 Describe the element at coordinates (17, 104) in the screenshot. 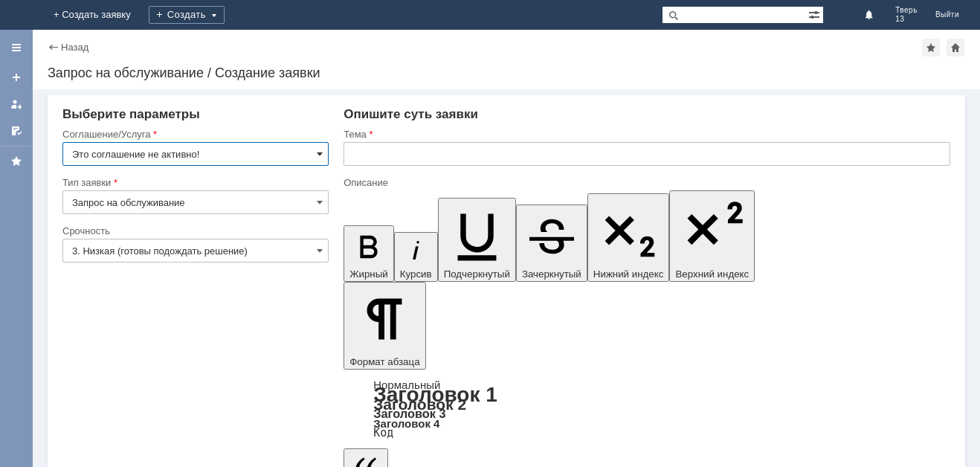

I see `a: Мои заявки` at that location.